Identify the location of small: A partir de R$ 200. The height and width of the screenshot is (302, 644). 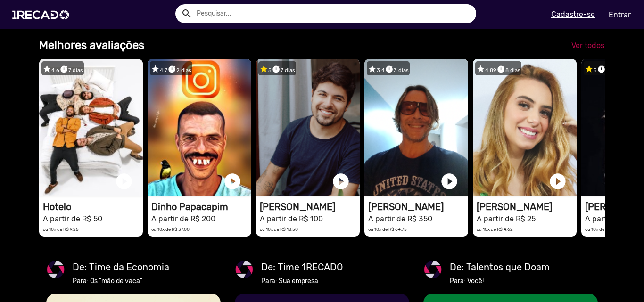
(183, 219).